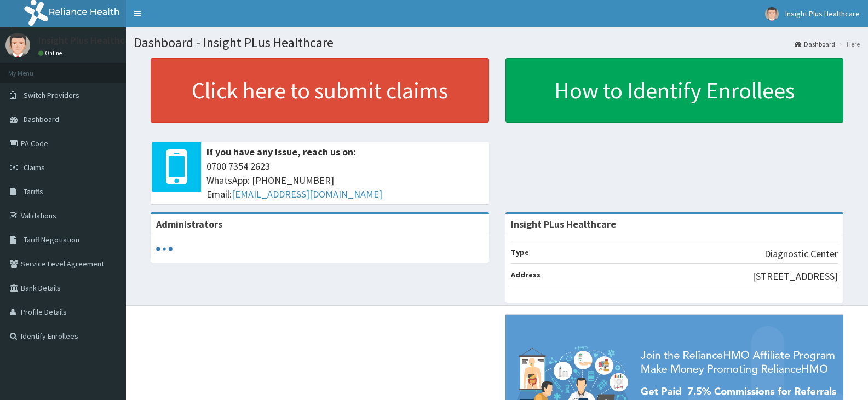 This screenshot has height=400, width=868. I want to click on span: Insight Plus Healthcare, so click(823, 14).